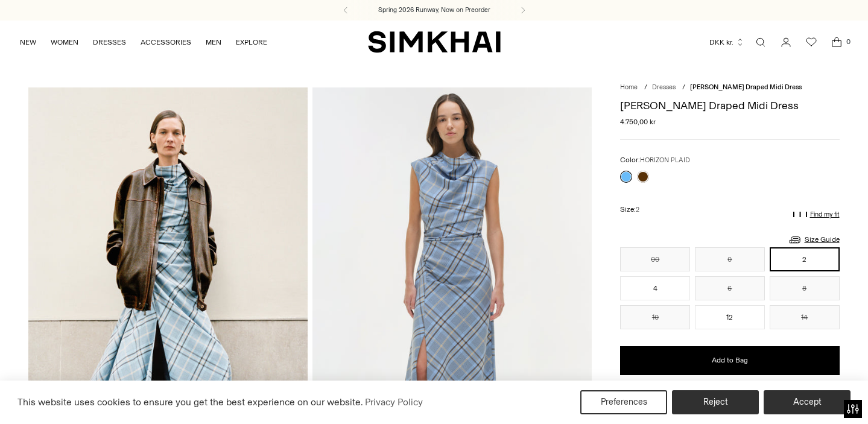  What do you see at coordinates (655, 288) in the screenshot?
I see `button: 4` at bounding box center [655, 288].